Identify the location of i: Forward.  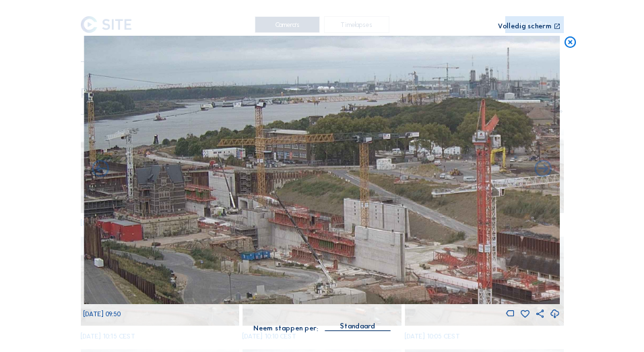
(100, 169).